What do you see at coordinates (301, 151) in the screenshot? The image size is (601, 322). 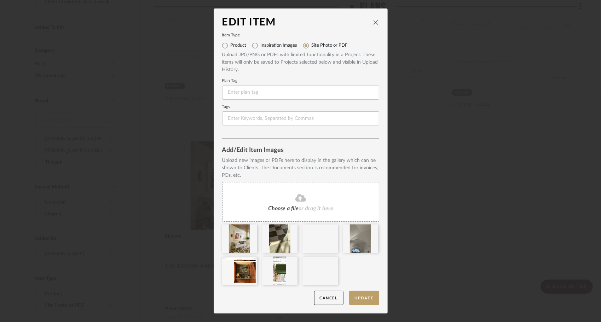 I see `div: Add/Edit Item Images` at bounding box center [301, 151].